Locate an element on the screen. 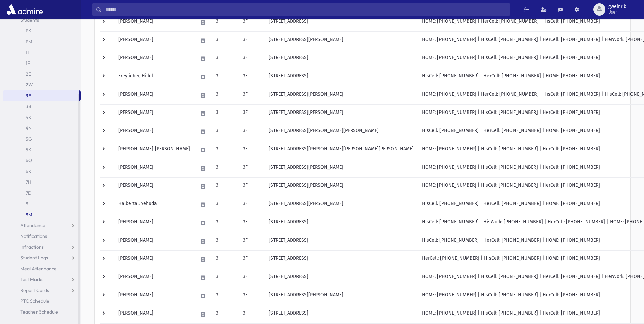 This screenshot has width=644, height=324. td: Freylicher, Hillel is located at coordinates (154, 78).